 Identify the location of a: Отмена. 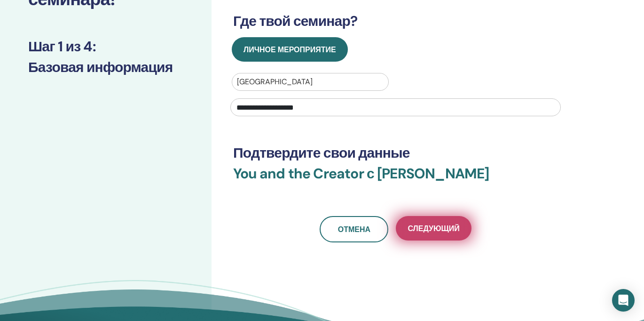
(354, 229).